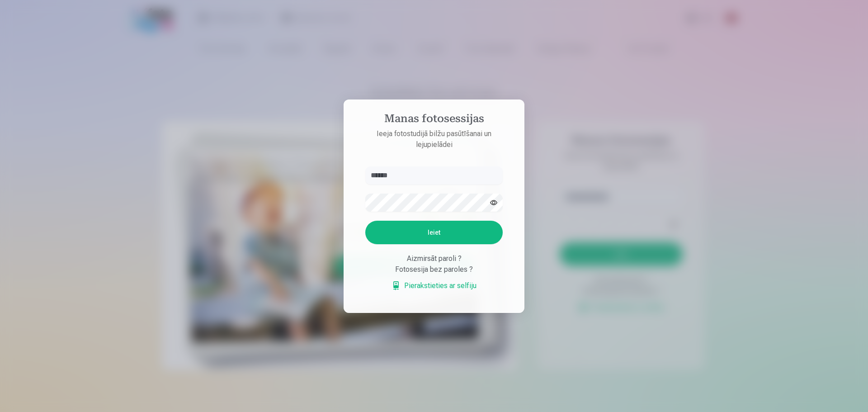 Image resolution: width=868 pixels, height=412 pixels. Describe the element at coordinates (434, 232) in the screenshot. I see `button: Ieiet` at that location.